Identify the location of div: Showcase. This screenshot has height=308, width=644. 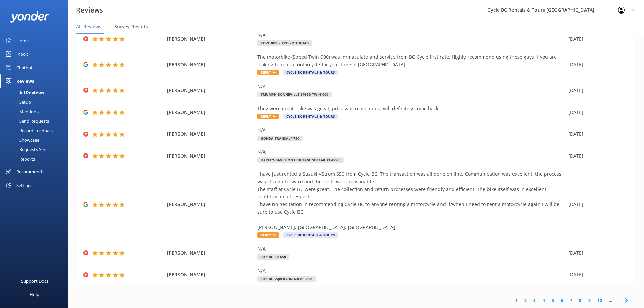
(21, 140).